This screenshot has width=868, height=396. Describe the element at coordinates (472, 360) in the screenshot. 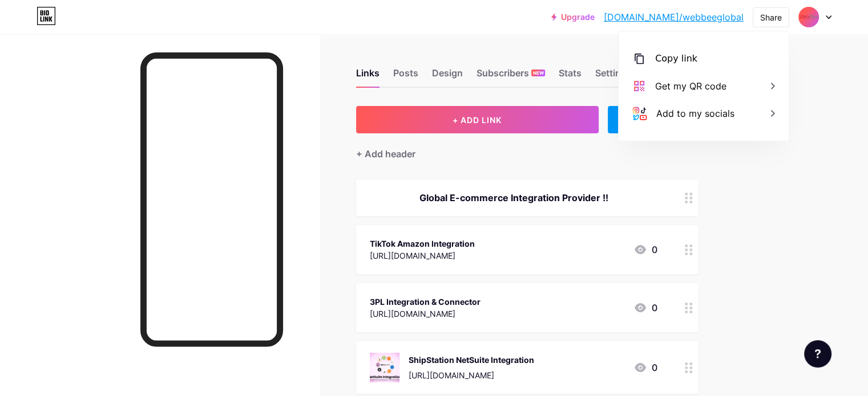

I see `div: ShipStation NetSuite Integration` at that location.